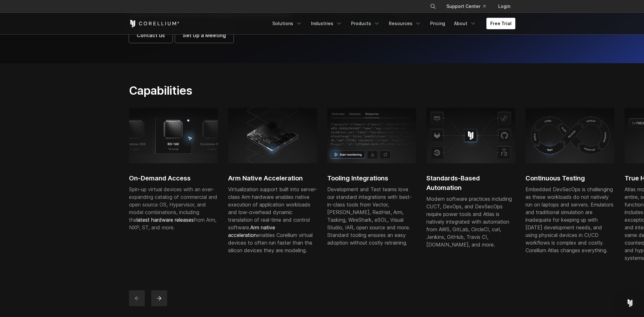 Image resolution: width=644 pixels, height=317 pixels. I want to click on a: Industries, so click(327, 23).